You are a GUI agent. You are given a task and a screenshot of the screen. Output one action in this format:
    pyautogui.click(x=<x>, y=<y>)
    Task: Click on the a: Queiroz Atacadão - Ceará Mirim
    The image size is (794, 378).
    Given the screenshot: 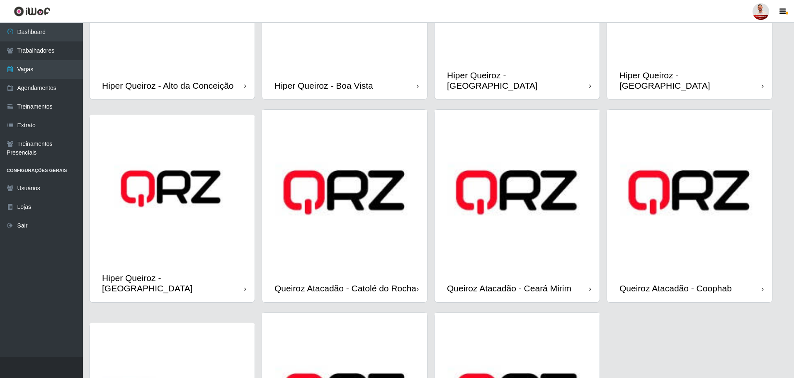 What is the action you would take?
    pyautogui.click(x=517, y=206)
    